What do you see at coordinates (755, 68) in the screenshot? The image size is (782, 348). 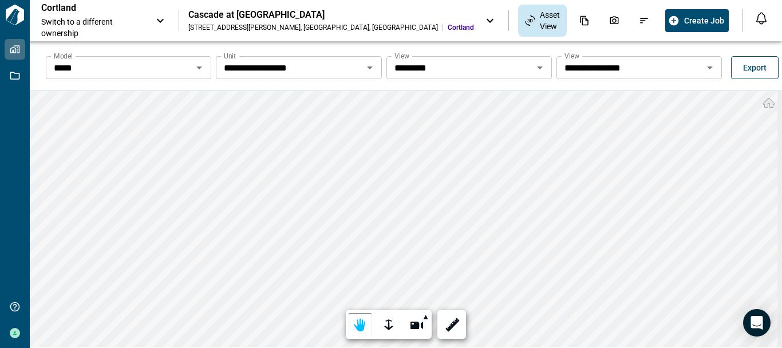 I see `button: Export` at bounding box center [755, 68].